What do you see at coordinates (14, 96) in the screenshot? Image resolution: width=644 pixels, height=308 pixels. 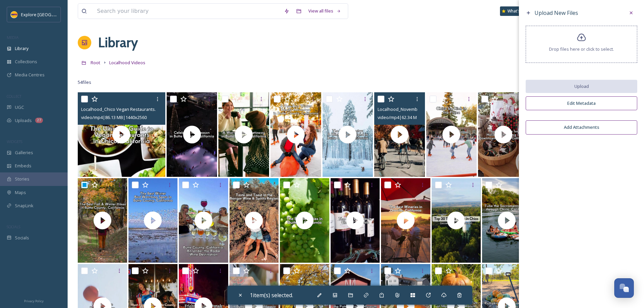 I see `span: COLLECT` at bounding box center [14, 96].